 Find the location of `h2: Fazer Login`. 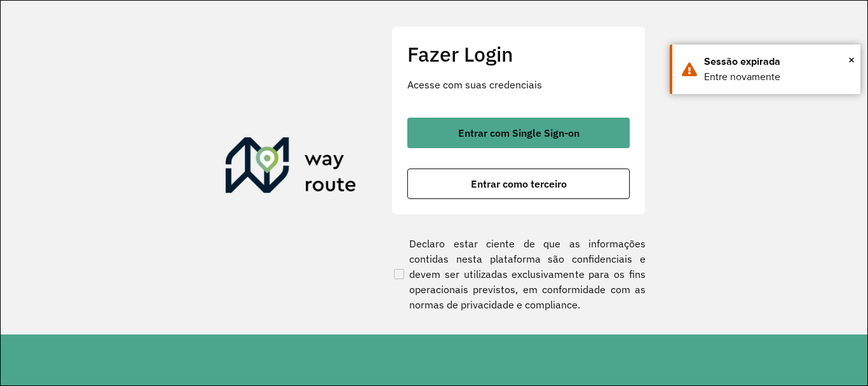

h2: Fazer Login is located at coordinates (519, 54).